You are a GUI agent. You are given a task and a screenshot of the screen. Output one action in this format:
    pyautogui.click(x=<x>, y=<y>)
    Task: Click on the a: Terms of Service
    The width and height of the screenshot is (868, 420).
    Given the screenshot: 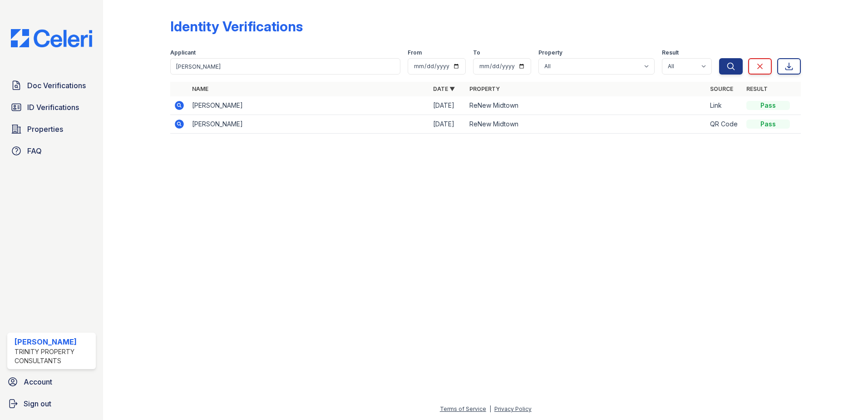 What is the action you would take?
    pyautogui.click(x=463, y=409)
    